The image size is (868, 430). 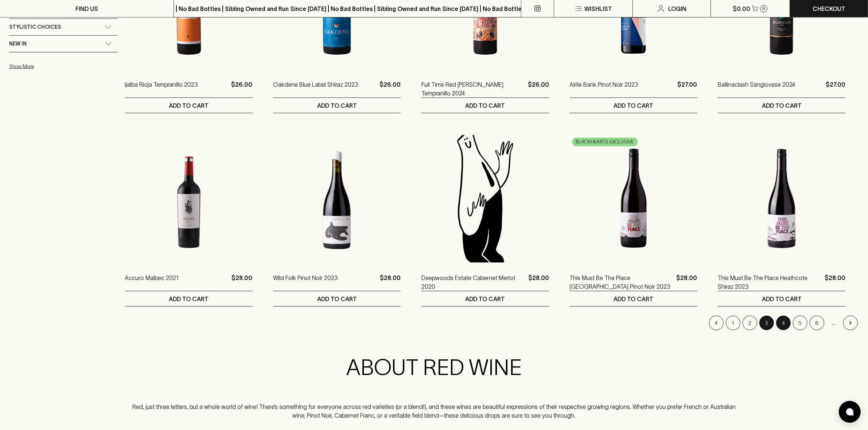 I want to click on p: Wishlist, so click(x=599, y=9).